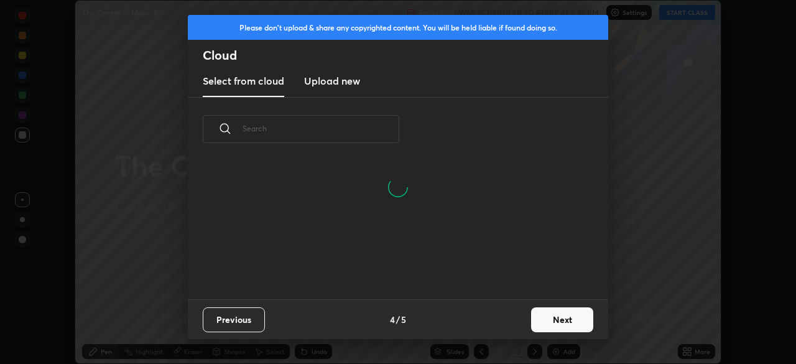 This screenshot has height=364, width=796. I want to click on button: Next, so click(562, 320).